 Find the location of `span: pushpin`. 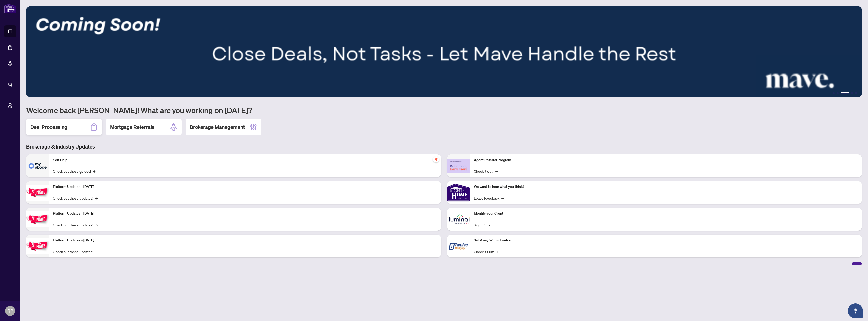

span: pushpin is located at coordinates (436, 159).